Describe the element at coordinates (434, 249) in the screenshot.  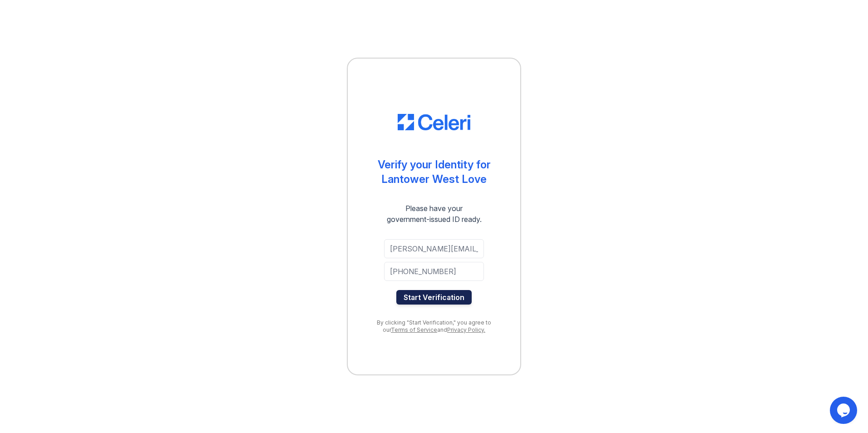
I see `input: Email` at that location.